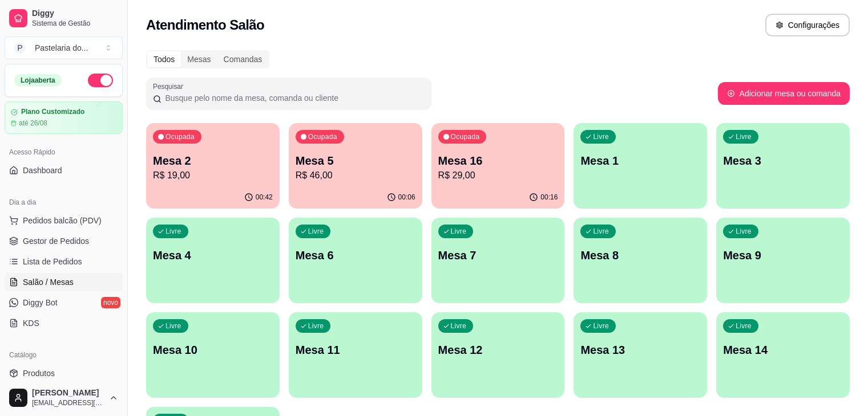  Describe the element at coordinates (61, 48) in the screenshot. I see `div: Pastelaria do ...` at that location.